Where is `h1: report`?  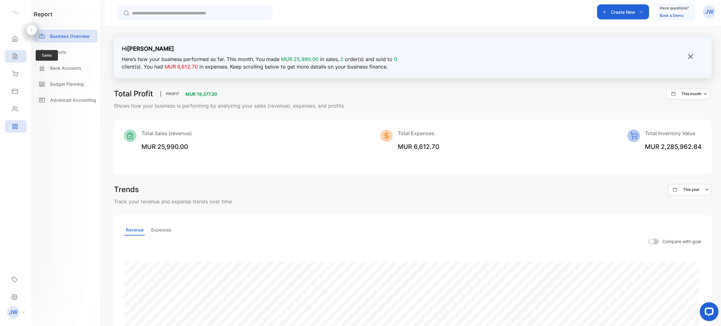 h1: report is located at coordinates (43, 14).